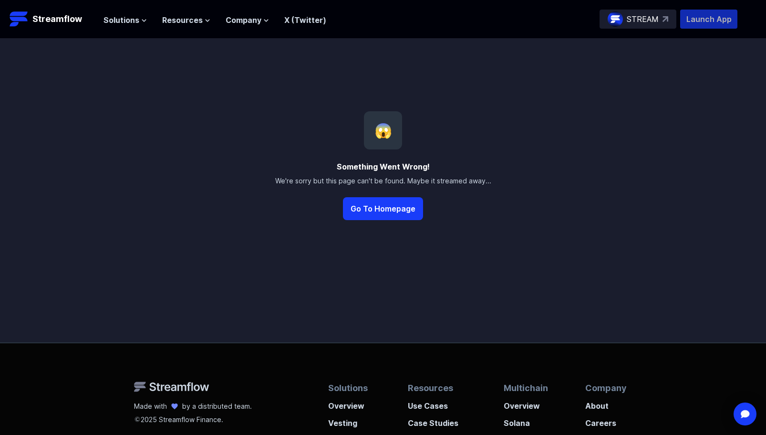 Image resolution: width=766 pixels, height=435 pixels. What do you see at coordinates (247, 20) in the screenshot?
I see `button: Company` at bounding box center [247, 20].